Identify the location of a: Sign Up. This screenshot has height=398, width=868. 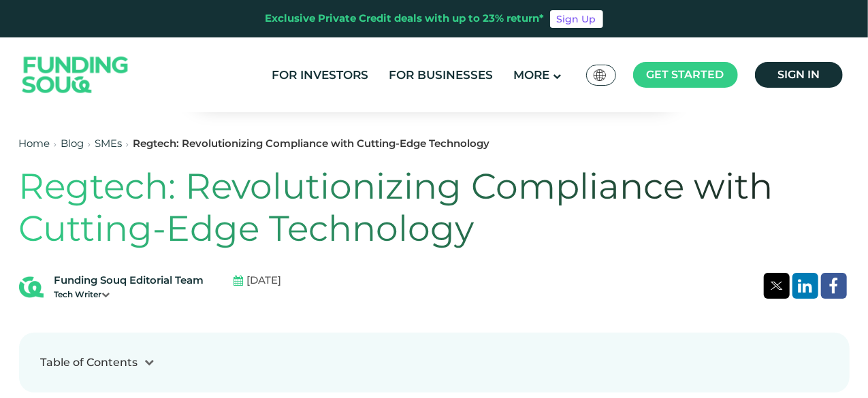
(577, 19).